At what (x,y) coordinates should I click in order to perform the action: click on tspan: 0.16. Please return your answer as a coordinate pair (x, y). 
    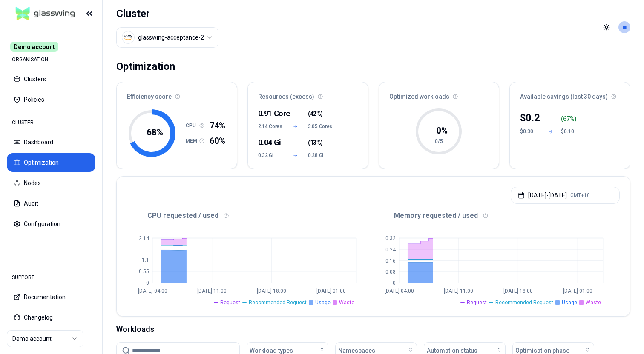
    Looking at the image, I should click on (391, 261).